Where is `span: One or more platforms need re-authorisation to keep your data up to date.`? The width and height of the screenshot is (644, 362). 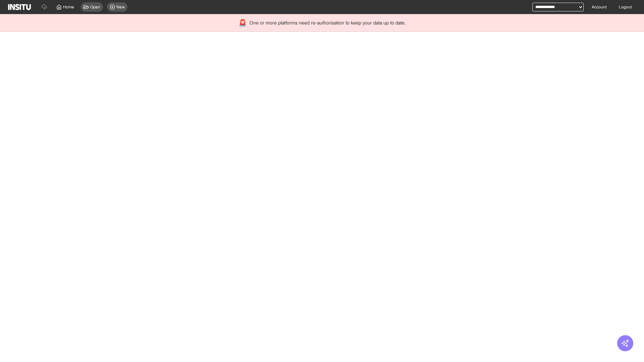 span: One or more platforms need re-authorisation to keep your data up to date. is located at coordinates (328, 23).